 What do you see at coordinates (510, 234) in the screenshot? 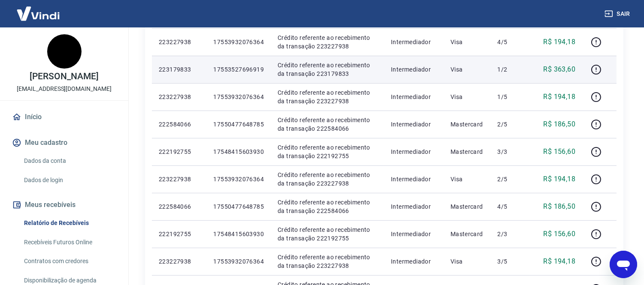
I see `p: 2/3` at bounding box center [510, 234].